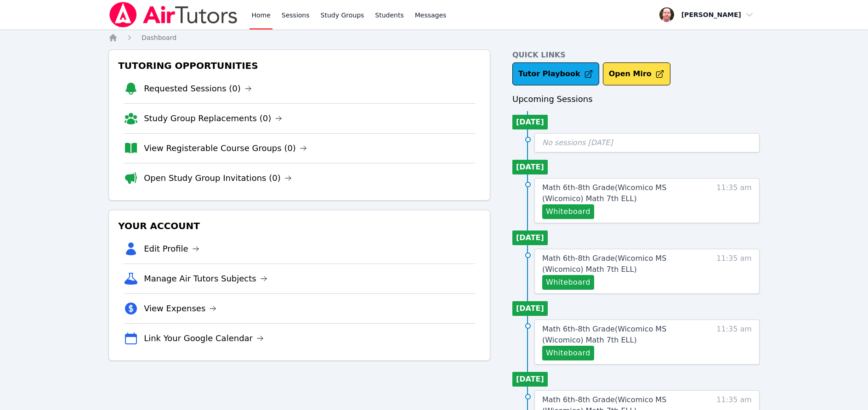 The height and width of the screenshot is (410, 868). Describe the element at coordinates (299, 226) in the screenshot. I see `h3: Your Account` at that location.